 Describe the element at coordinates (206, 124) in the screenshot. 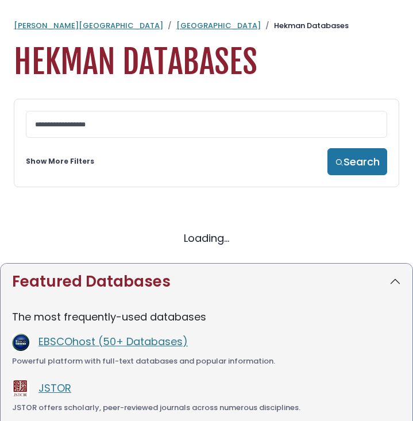

I see `input: Search database by title or keyword` at that location.